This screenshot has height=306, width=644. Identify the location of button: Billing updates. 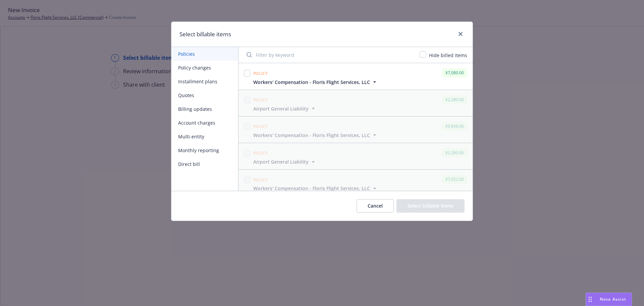
(204, 109).